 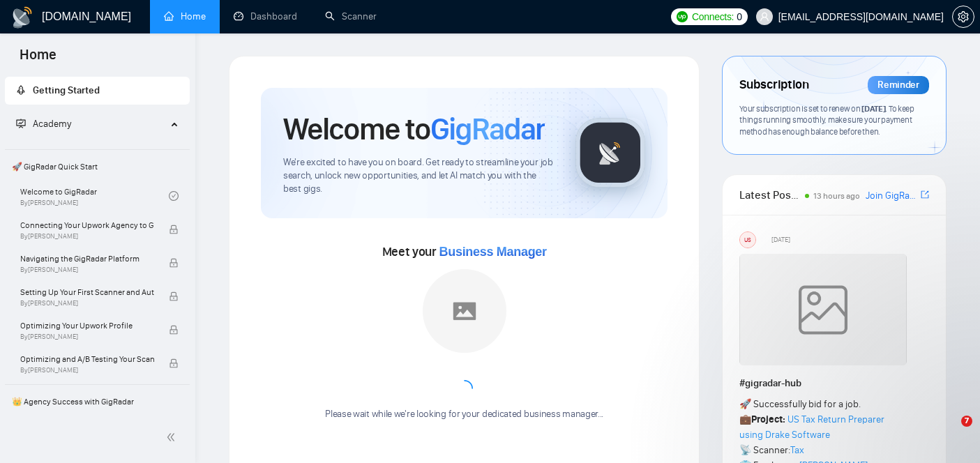 What do you see at coordinates (837, 196) in the screenshot?
I see `span: 13 hours ago` at bounding box center [837, 196].